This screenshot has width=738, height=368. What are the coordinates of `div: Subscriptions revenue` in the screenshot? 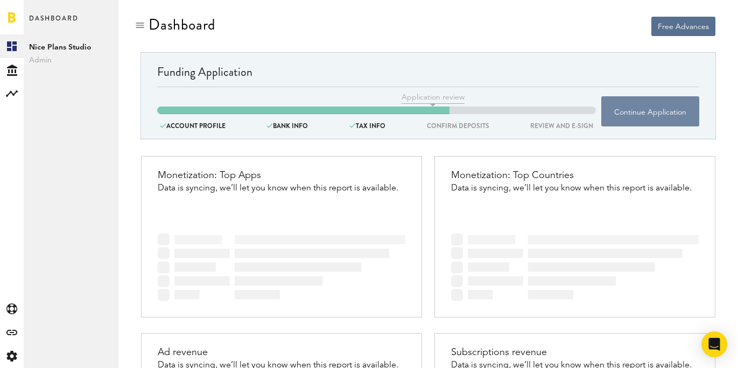 It's located at (571, 353).